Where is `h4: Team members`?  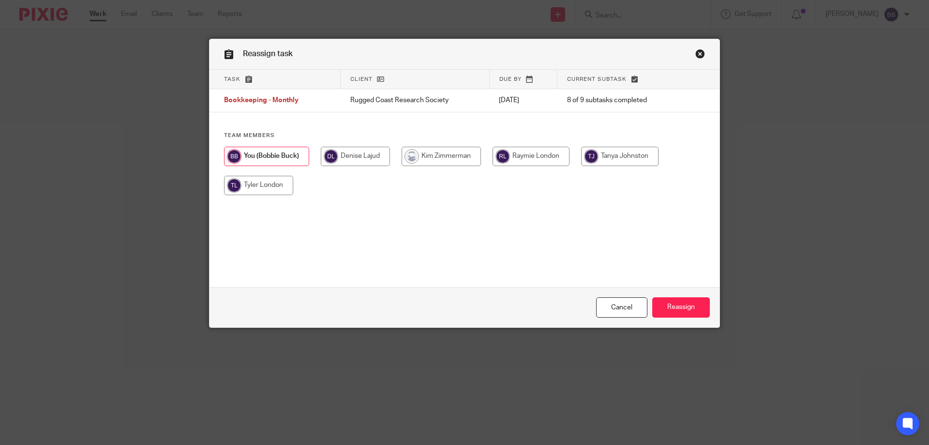 h4: Team members is located at coordinates (464, 135).